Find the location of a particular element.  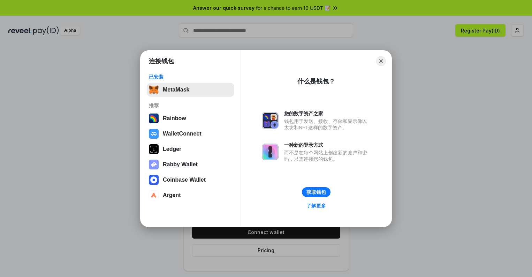

button: WalletConnect is located at coordinates (190, 134).